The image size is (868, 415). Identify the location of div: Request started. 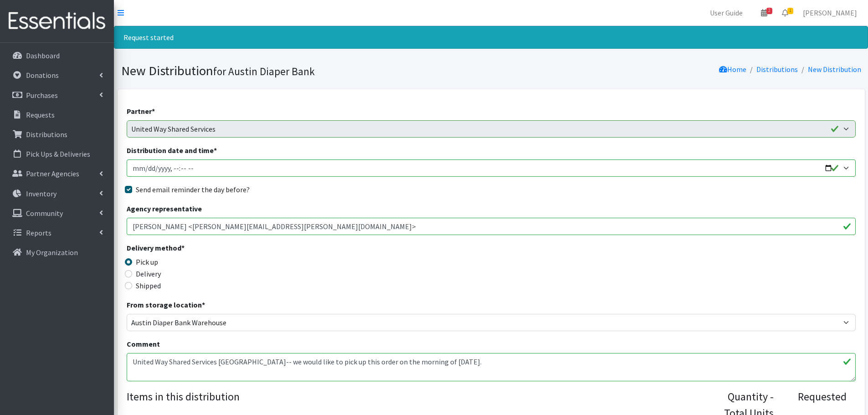
(490, 38).